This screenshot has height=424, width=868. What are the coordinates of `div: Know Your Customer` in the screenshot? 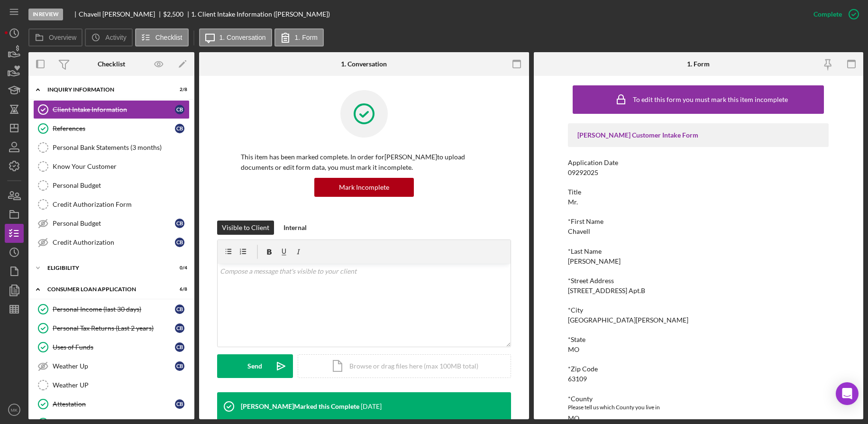 It's located at (121, 167).